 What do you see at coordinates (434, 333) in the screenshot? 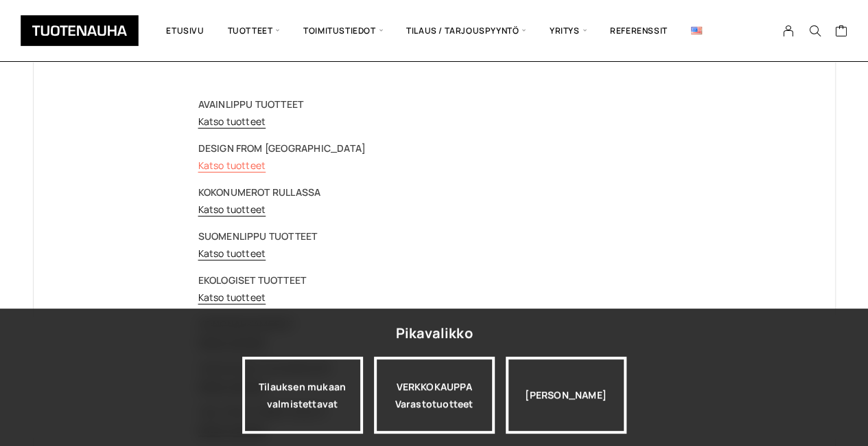
I see `div: Pikavalikko` at bounding box center [434, 333].